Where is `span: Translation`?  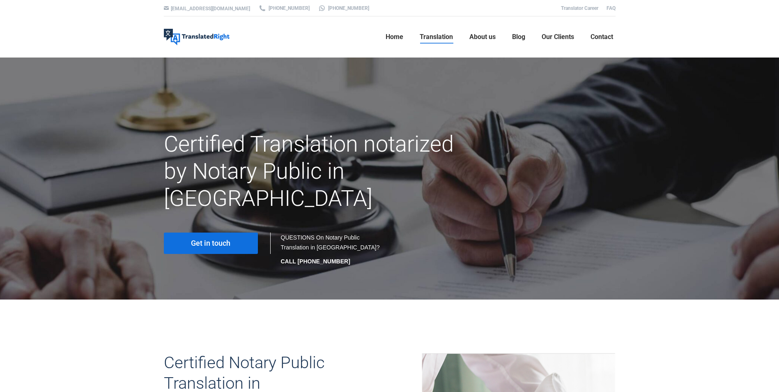
span: Translation is located at coordinates (436, 37).